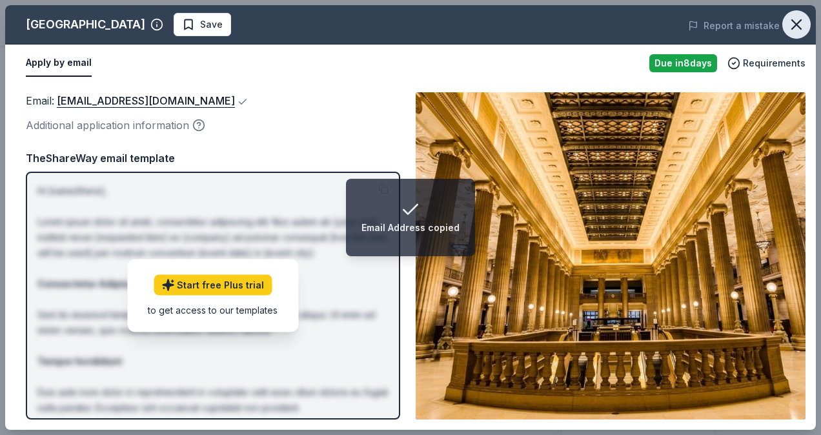  I want to click on button: Requirements, so click(766, 63).